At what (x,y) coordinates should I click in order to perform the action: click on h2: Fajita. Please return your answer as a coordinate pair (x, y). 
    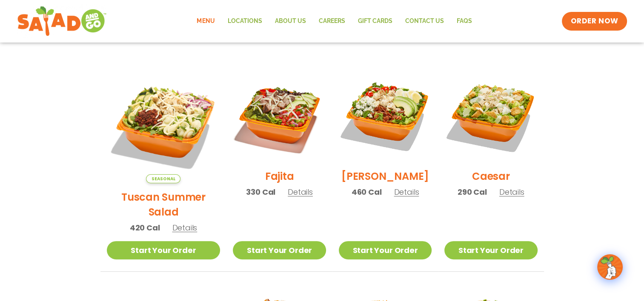
    Looking at the image, I should click on (279, 176).